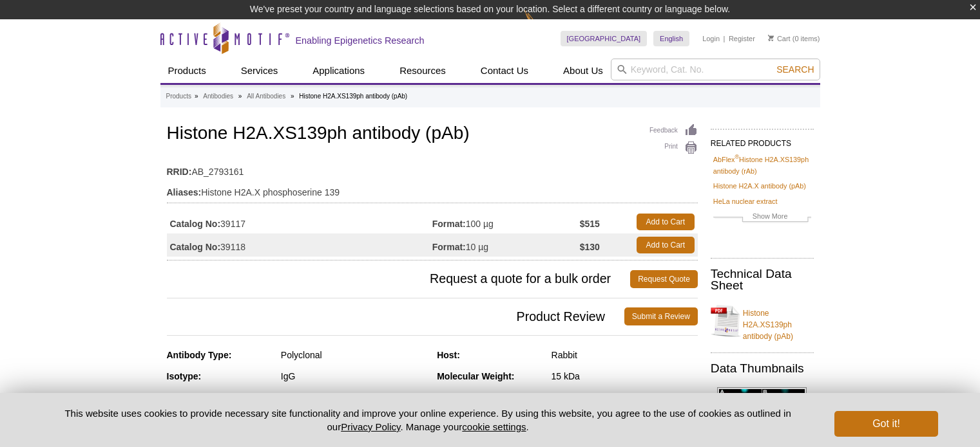  I want to click on a: Contact Us, so click(504, 71).